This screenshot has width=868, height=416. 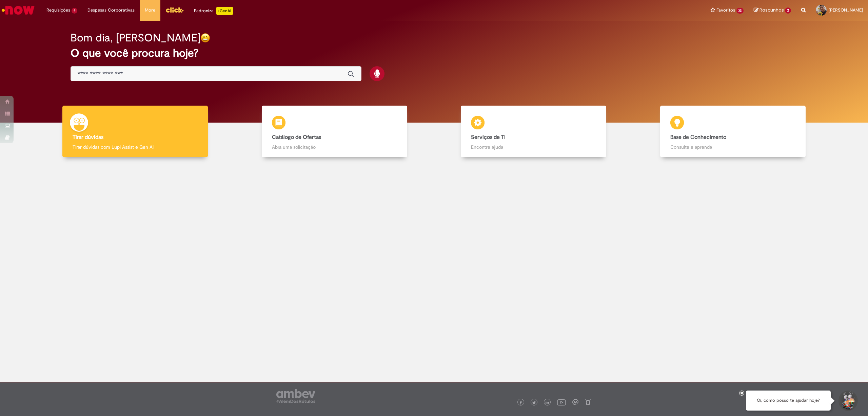 What do you see at coordinates (135, 147) in the screenshot?
I see `p: Tirar dúvidas com Lupi Assist e Gen Ai` at bounding box center [135, 147].